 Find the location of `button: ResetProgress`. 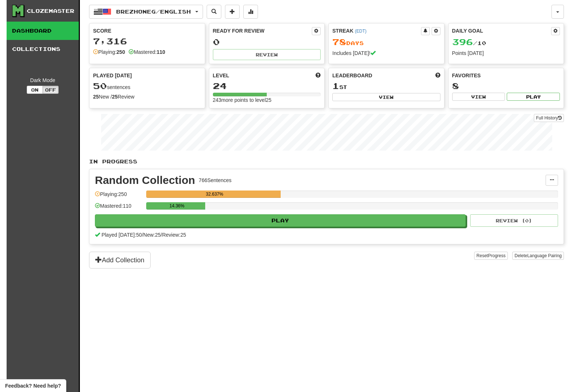

button: ResetProgress is located at coordinates (491, 256).